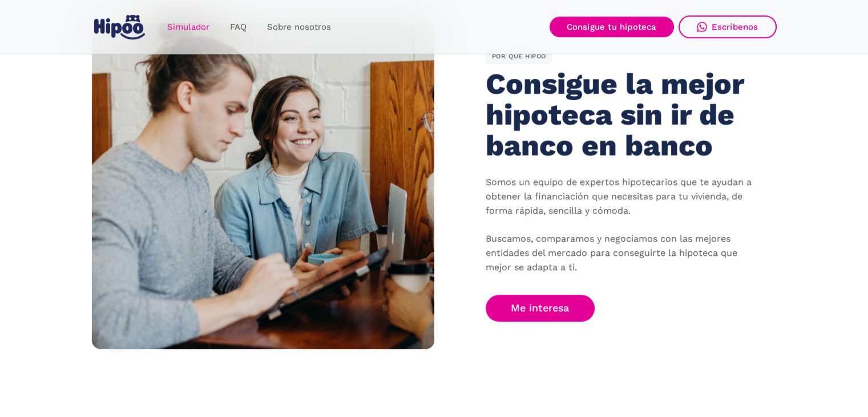 The height and width of the screenshot is (417, 868). What do you see at coordinates (617, 114) in the screenshot?
I see `h2: Consigue la mejor hipoteca sin ir de banco en banco` at bounding box center [617, 114].